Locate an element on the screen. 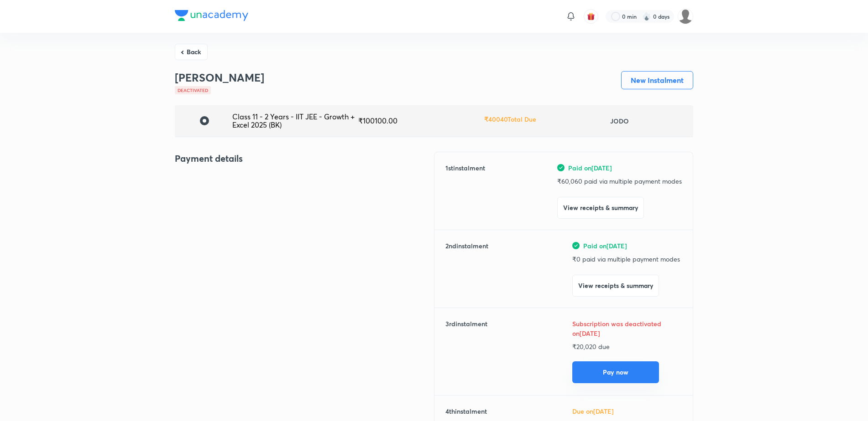 Image resolution: width=868 pixels, height=421 pixels. h4: Payment details is located at coordinates (304, 159).